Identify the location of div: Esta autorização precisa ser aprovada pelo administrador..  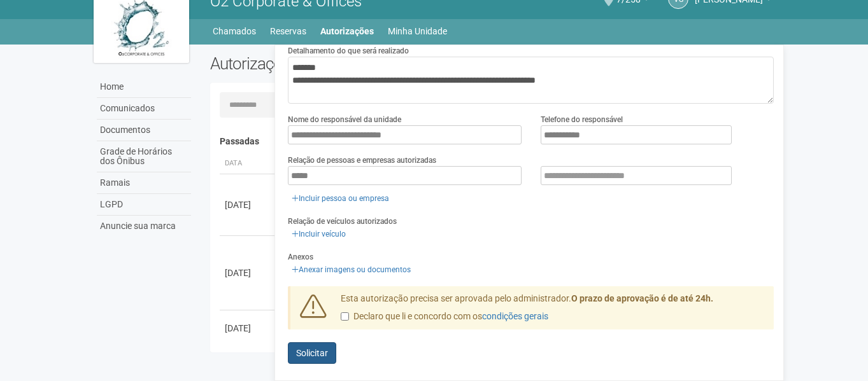
(553, 311).